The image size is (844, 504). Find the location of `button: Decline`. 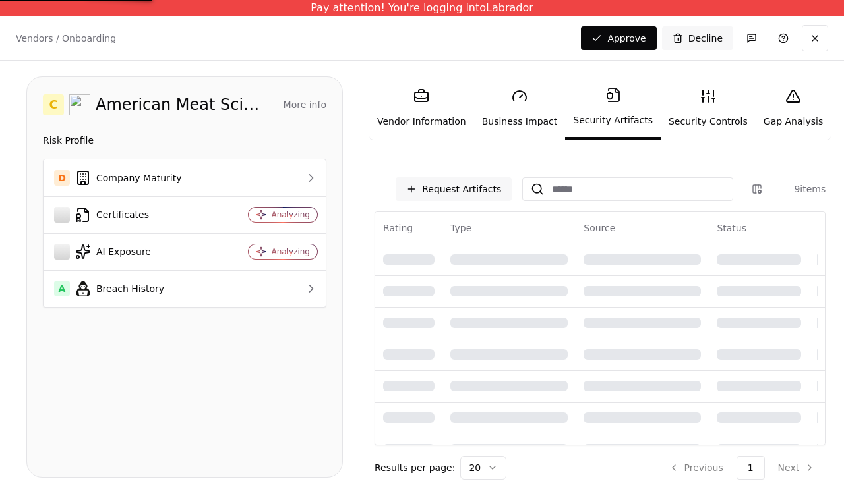

button: Decline is located at coordinates (698, 38).